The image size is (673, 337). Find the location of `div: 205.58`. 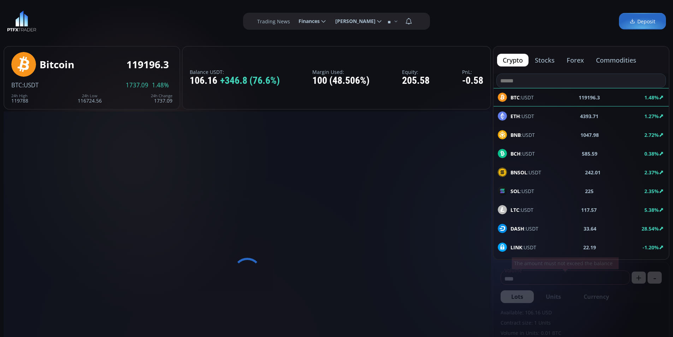

div: 205.58 is located at coordinates (416, 81).